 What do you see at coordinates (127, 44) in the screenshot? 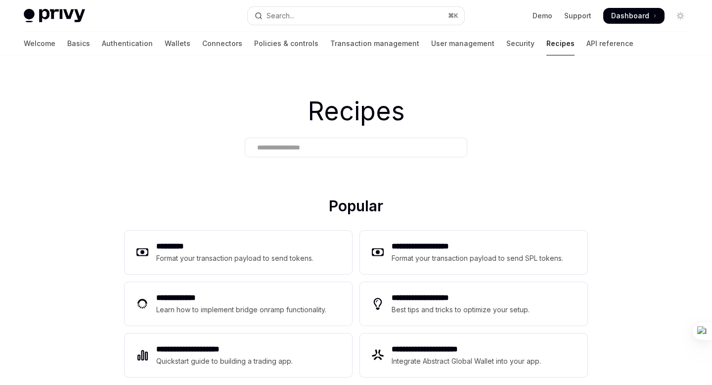
I see `a: Authentication` at bounding box center [127, 44].